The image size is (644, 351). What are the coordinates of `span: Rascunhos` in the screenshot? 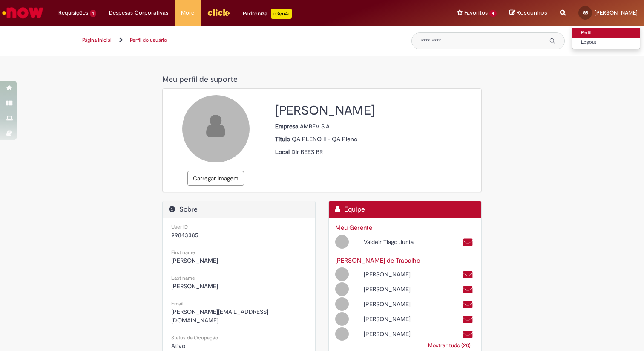 It's located at (532, 13).